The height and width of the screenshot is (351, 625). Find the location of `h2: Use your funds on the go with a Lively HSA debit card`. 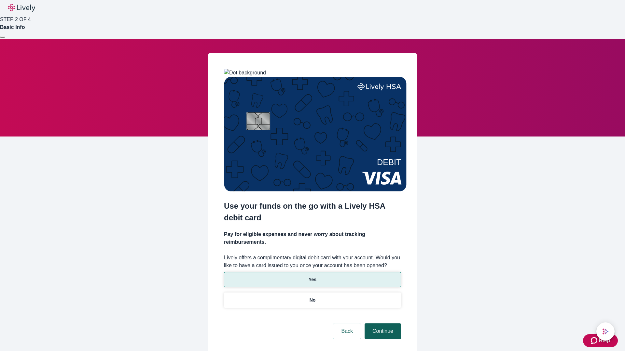

h2: Use your funds on the go with a Lively HSA debit card is located at coordinates (312, 212).